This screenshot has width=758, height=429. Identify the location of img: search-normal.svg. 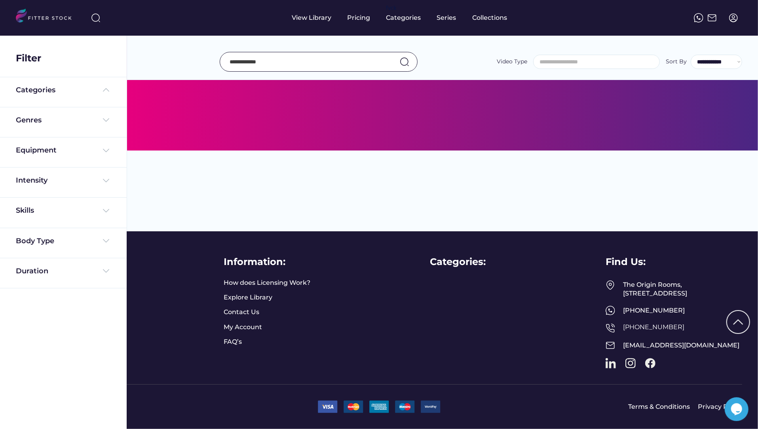
(404, 62).